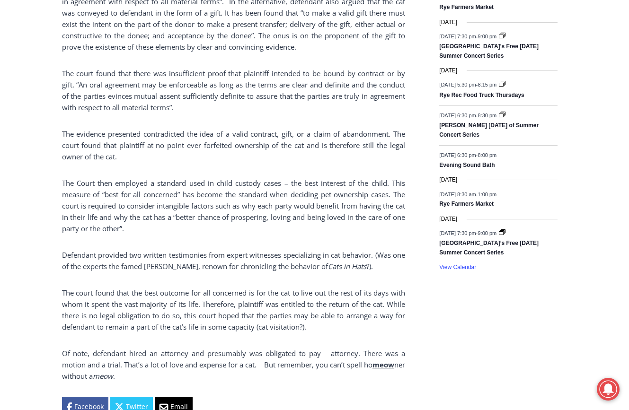 This screenshot has height=410, width=629. Describe the element at coordinates (487, 155) in the screenshot. I see `span: 8:00 pm` at that location.